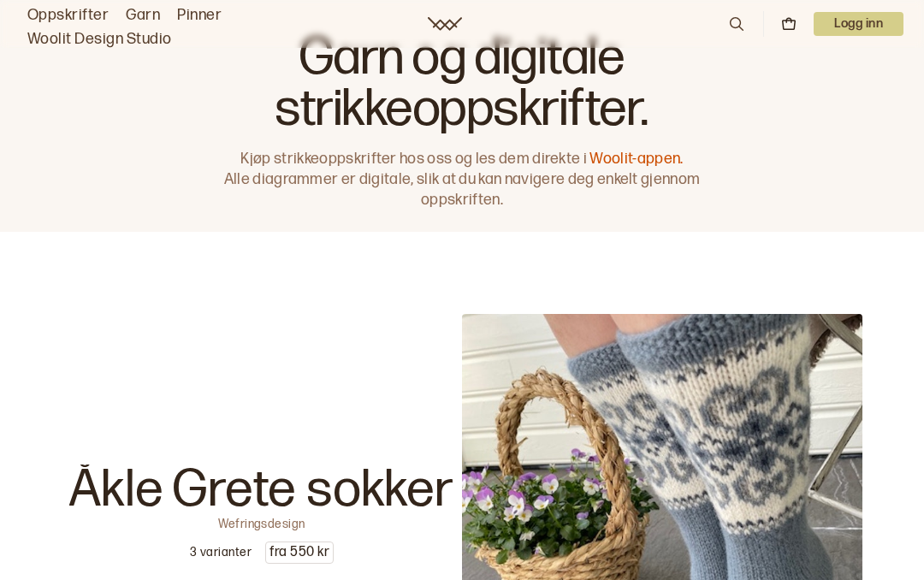  Describe the element at coordinates (636, 158) in the screenshot. I see `a: Woolit-appen.` at that location.